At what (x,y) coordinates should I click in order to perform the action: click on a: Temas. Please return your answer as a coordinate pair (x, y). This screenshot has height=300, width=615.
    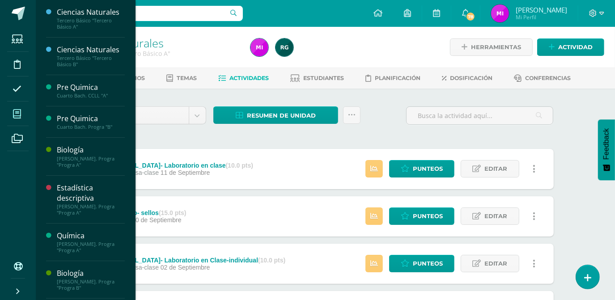
    Looking at the image, I should click on (181, 78).